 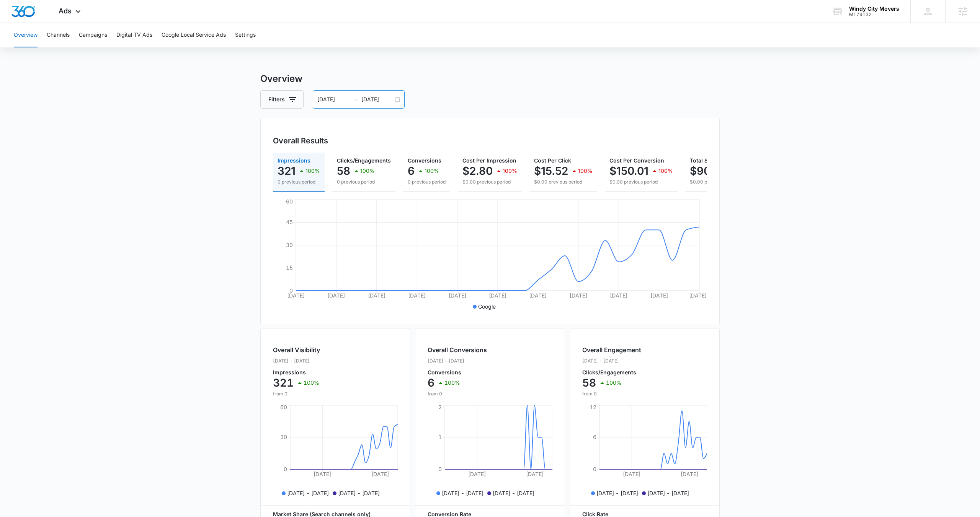 I want to click on p: Click Rate, so click(x=644, y=515).